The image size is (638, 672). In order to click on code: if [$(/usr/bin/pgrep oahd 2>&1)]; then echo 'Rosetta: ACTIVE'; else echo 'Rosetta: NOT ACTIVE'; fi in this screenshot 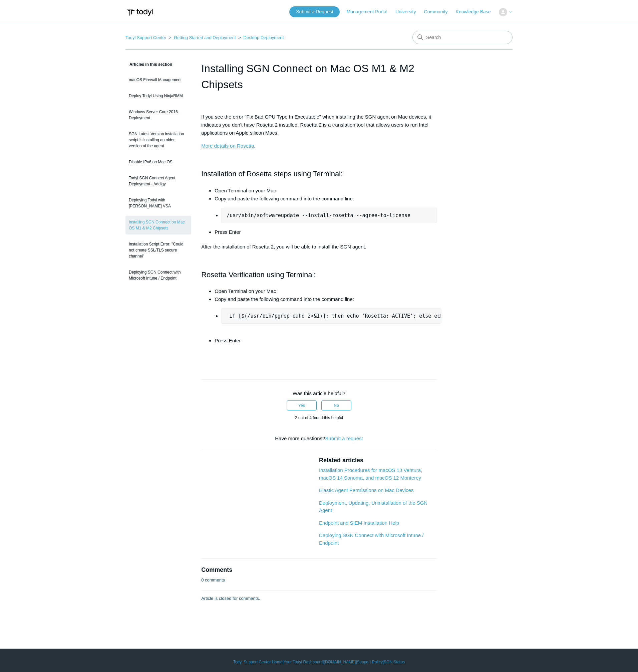, I will do `click(377, 316)`.